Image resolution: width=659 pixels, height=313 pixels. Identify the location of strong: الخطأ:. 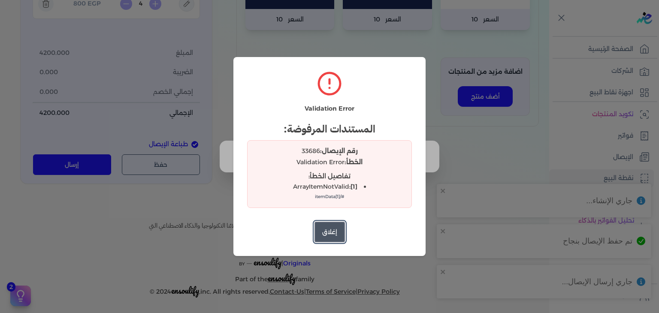
(354, 162).